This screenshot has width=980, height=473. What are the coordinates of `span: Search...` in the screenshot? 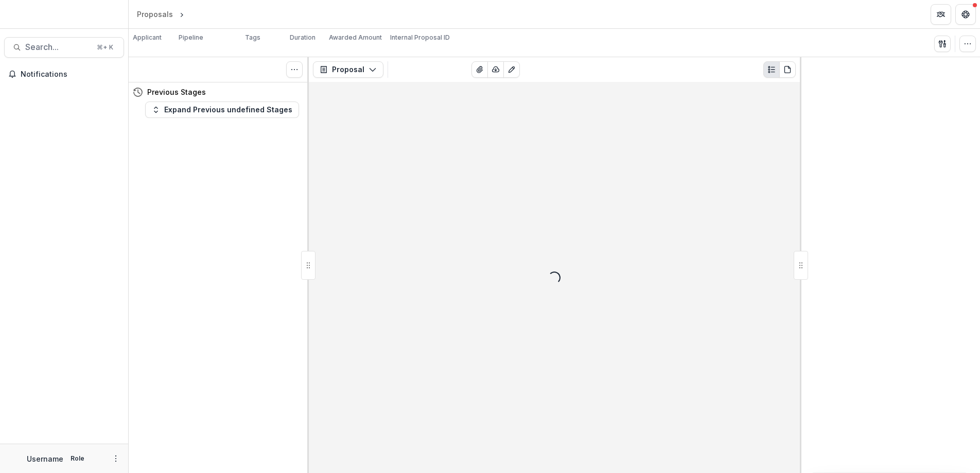 It's located at (57, 47).